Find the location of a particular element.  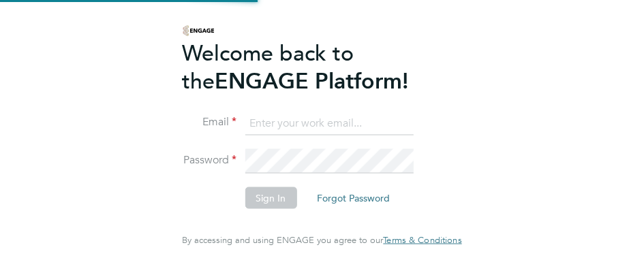

input: Enter your work email... is located at coordinates (329, 123).